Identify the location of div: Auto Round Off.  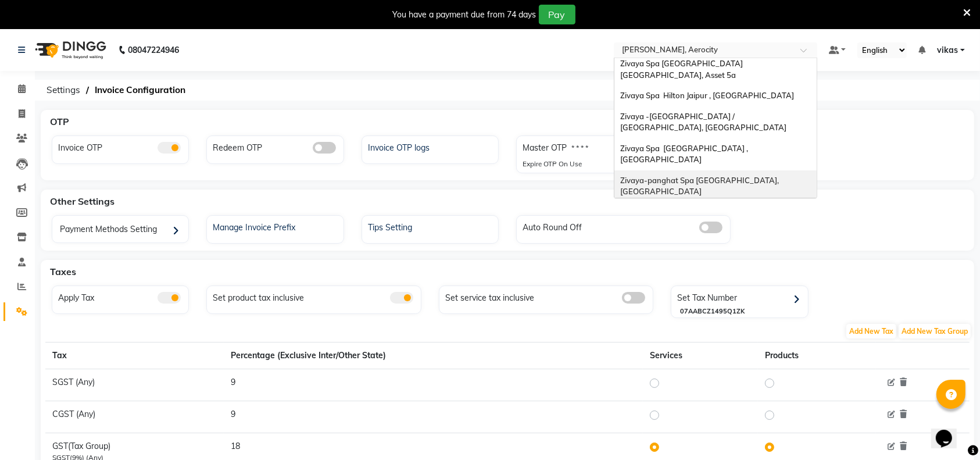
(625, 226).